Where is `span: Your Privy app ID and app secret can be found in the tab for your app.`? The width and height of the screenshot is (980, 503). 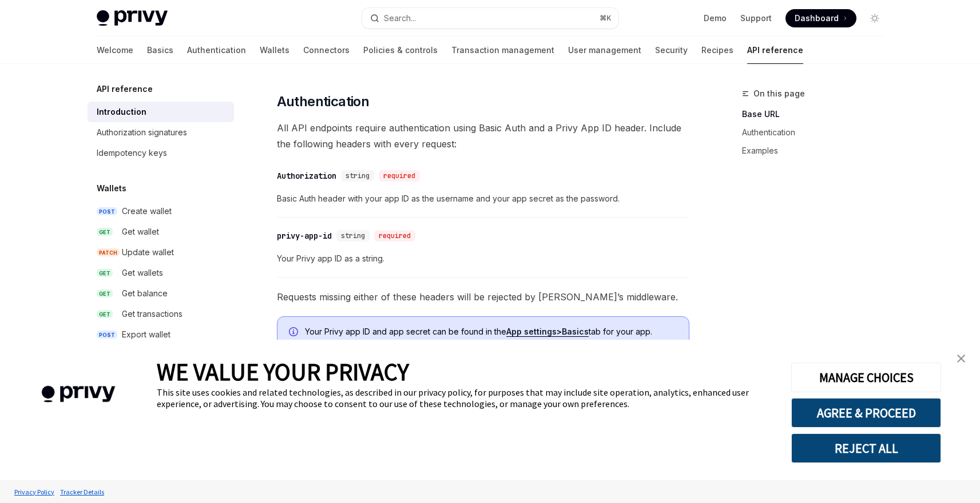
span: Your Privy app ID and app secret can be found in the tab for your app. is located at coordinates (490, 332).